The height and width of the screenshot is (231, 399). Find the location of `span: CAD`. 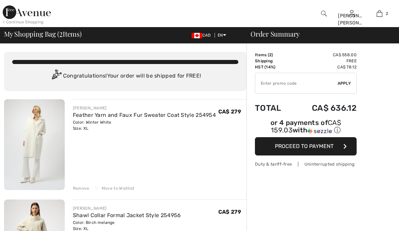

span: CAD is located at coordinates (203, 35).